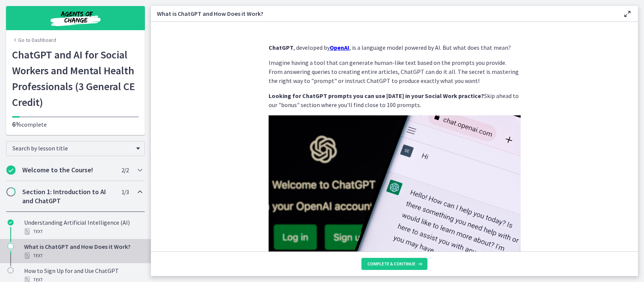 Image resolution: width=644 pixels, height=282 pixels. Describe the element at coordinates (340, 47) in the screenshot. I see `strong: OpenAI` at that location.